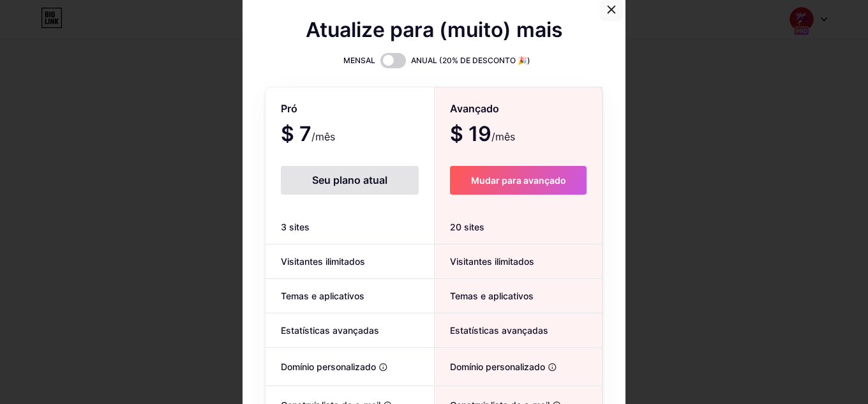  What do you see at coordinates (359, 60) in the screenshot?
I see `font: MENSAL` at bounding box center [359, 60].